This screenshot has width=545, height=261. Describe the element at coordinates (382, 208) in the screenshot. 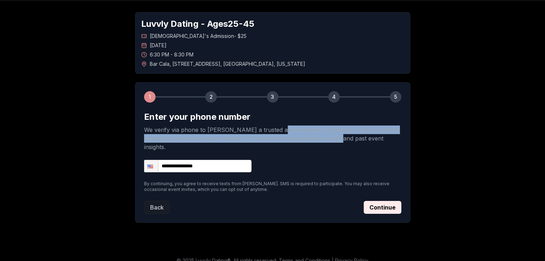

I see `button: Continue` at that location.